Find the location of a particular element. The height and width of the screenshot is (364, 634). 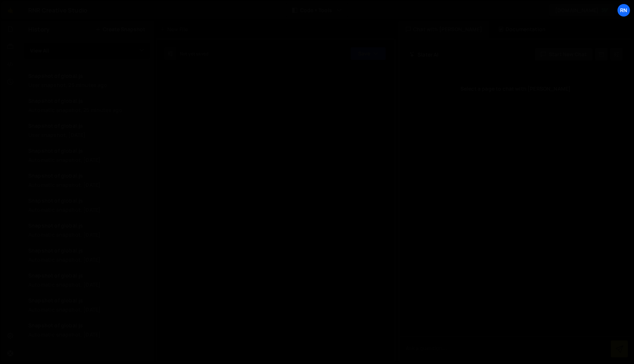

div: New File is located at coordinates (175, 29).